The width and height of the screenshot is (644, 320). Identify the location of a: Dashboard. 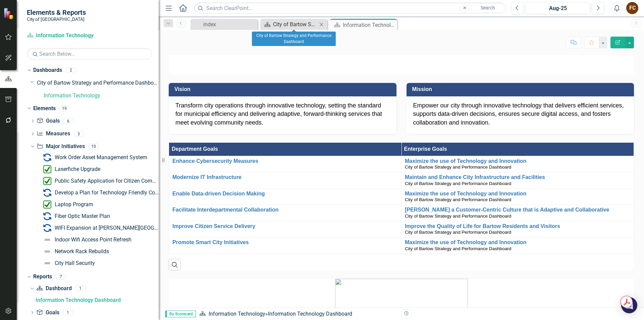
(54, 288).